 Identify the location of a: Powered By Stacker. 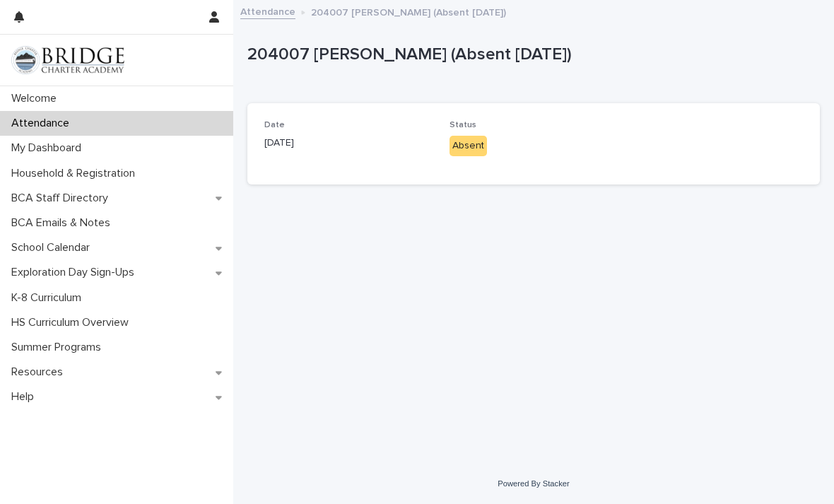
(533, 483).